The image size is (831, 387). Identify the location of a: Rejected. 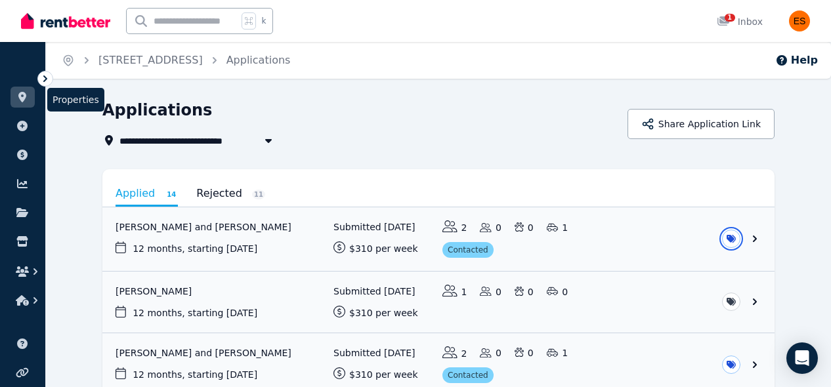
(230, 194).